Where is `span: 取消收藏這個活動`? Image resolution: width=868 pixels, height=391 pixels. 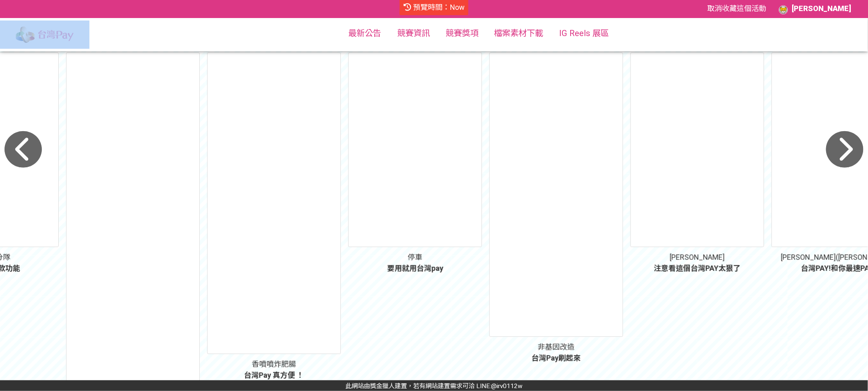 span: 取消收藏這個活動 is located at coordinates (737, 9).